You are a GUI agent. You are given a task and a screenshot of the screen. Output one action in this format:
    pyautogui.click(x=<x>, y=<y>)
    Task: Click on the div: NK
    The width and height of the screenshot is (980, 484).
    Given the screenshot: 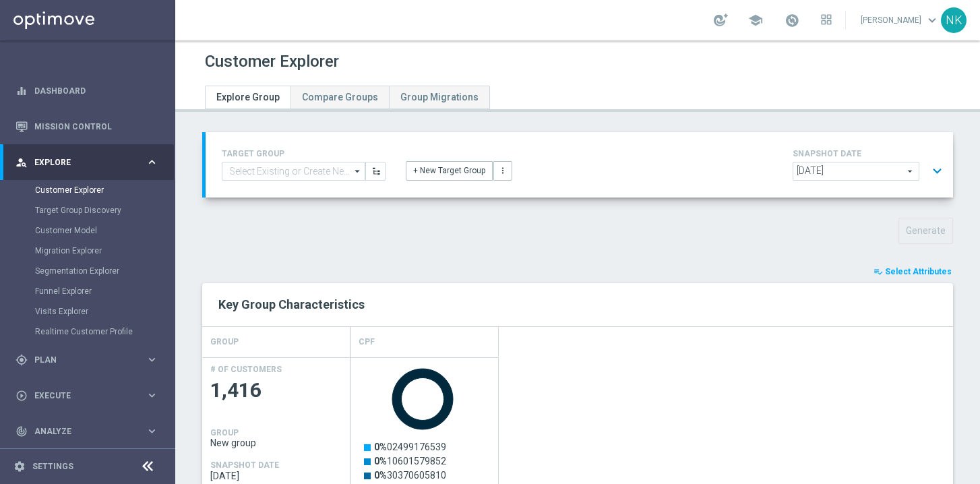 What is the action you would take?
    pyautogui.click(x=954, y=20)
    